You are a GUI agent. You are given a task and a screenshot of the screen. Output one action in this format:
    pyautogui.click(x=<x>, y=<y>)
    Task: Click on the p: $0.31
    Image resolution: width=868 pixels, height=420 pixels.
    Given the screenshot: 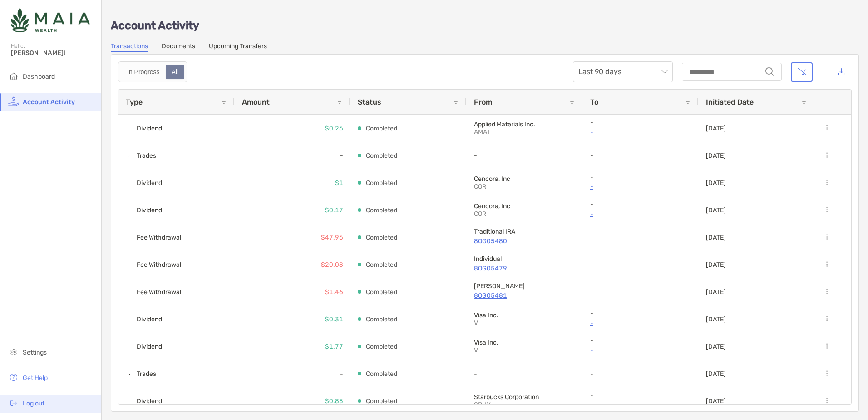 What is the action you would take?
    pyautogui.click(x=334, y=319)
    